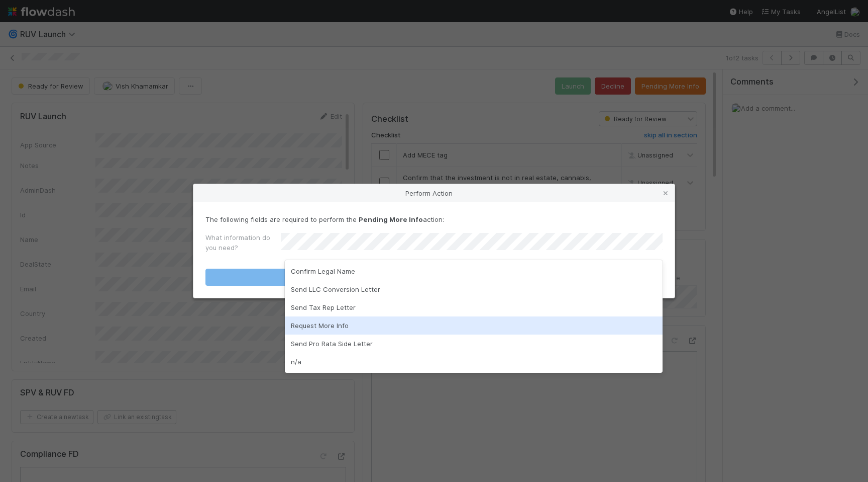 This screenshot has width=868, height=482. Describe the element at coordinates (474, 289) in the screenshot. I see `div: Send LLC Conversion Letter` at that location.